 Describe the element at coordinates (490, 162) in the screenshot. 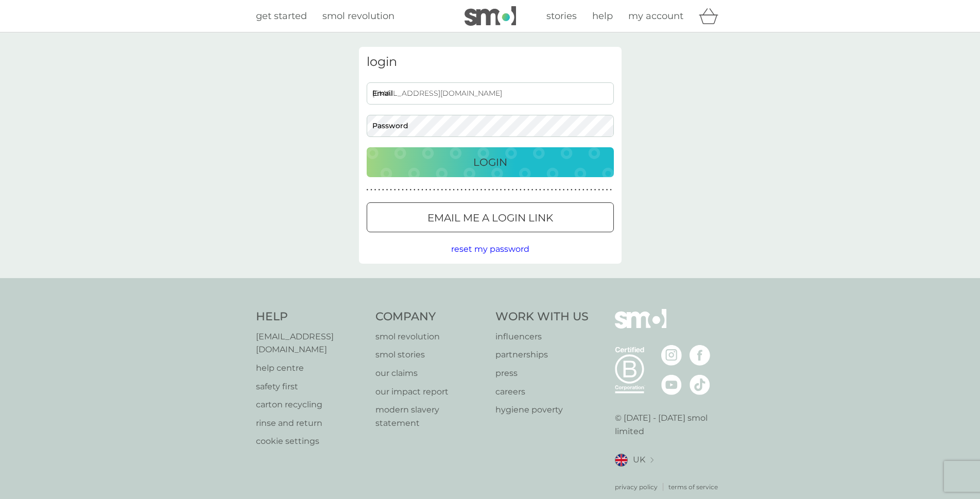

I see `p: Login` at that location.